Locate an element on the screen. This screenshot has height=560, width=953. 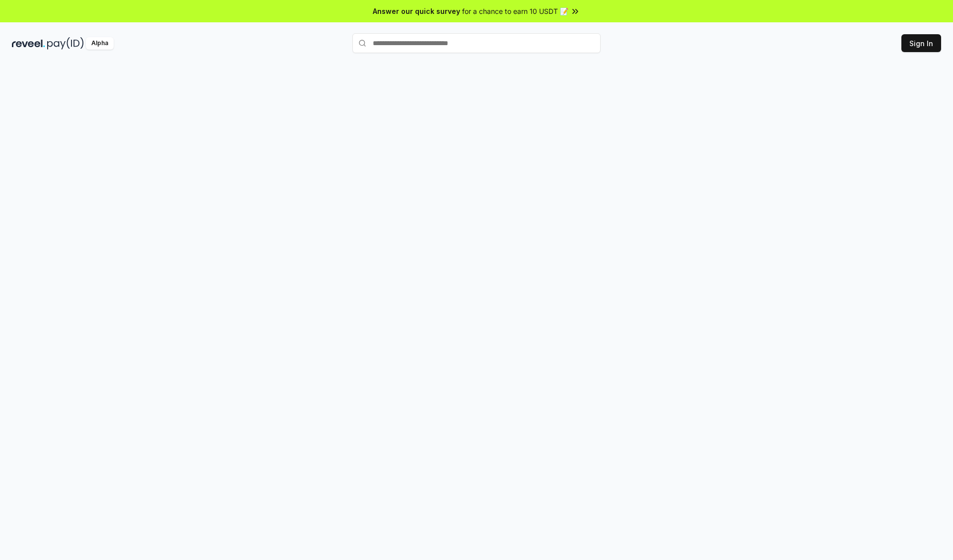
span: Answer our quick survey is located at coordinates (417, 11).